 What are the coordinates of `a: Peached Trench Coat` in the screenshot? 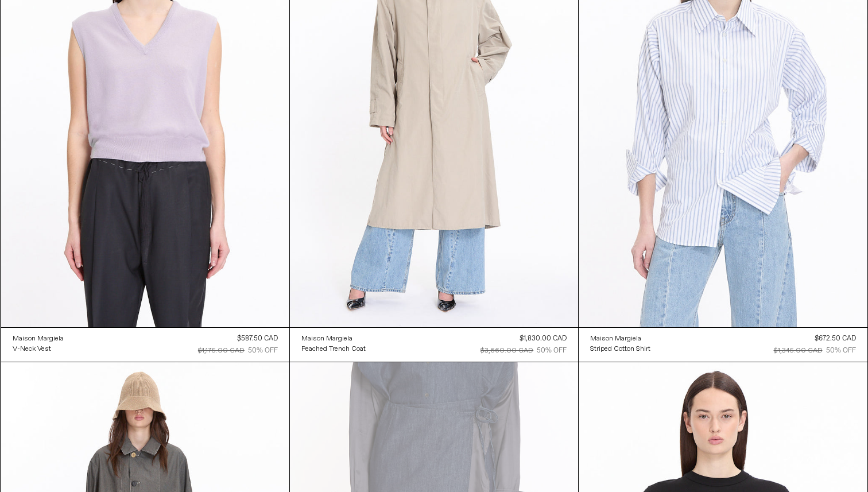 It's located at (334, 349).